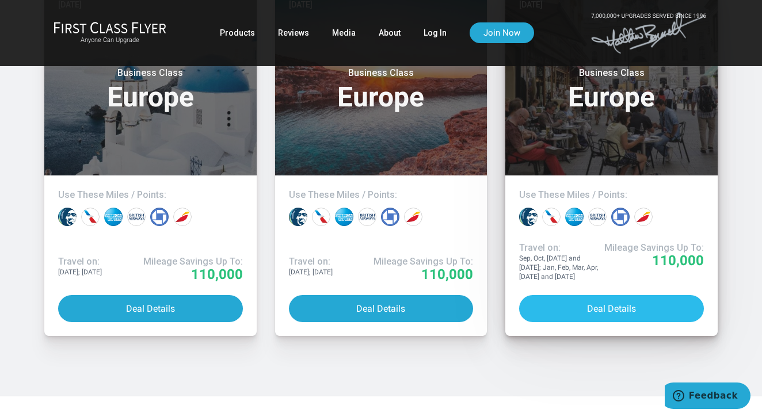 The image size is (762, 417). Describe the element at coordinates (344, 33) in the screenshot. I see `a: Media` at that location.